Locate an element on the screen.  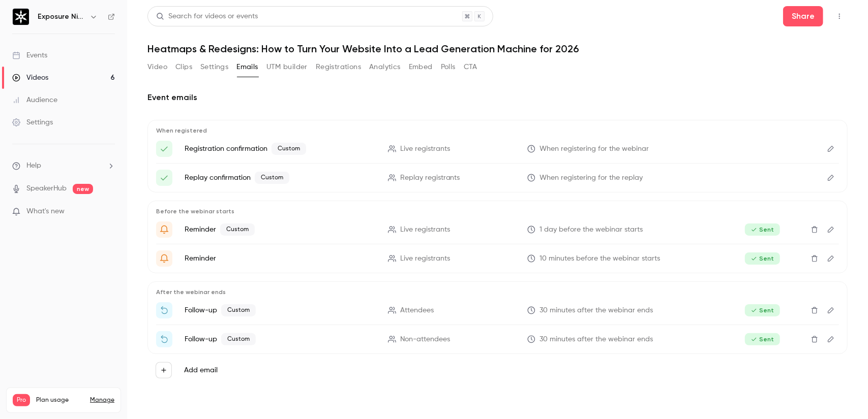
button: UTM builder is located at coordinates (287, 67).